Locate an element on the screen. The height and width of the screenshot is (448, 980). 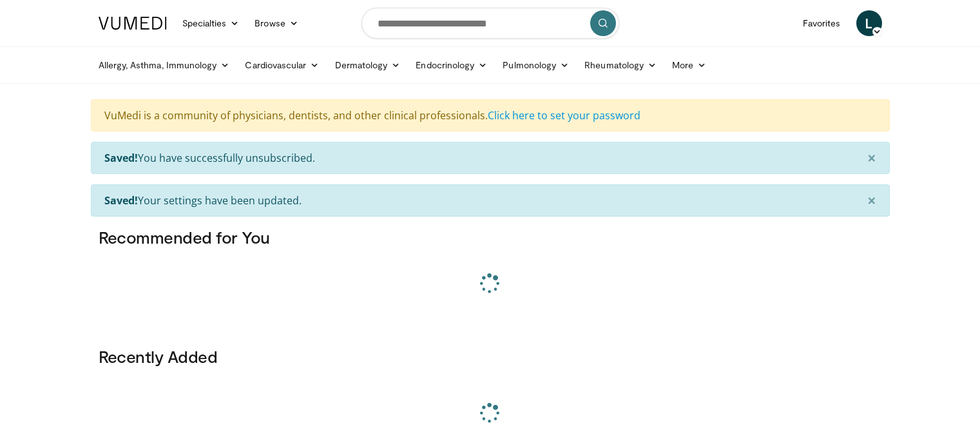
a: Favorites is located at coordinates (822, 24).